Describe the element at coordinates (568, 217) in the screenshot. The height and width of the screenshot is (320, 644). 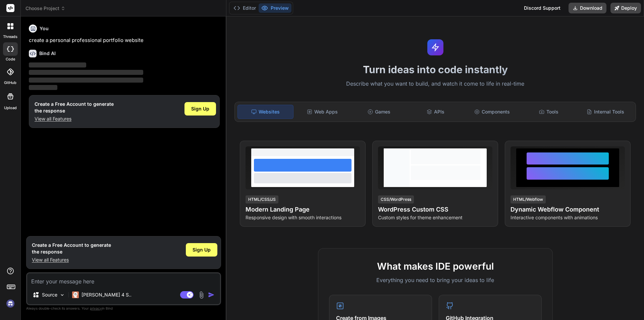
I see `p: Interactive components with animations` at that location.